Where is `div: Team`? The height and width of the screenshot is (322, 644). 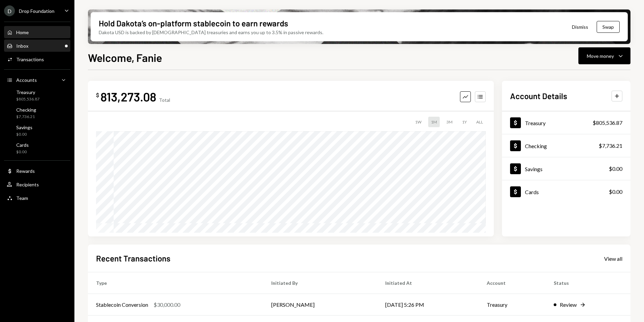 div: Team is located at coordinates (22, 198).